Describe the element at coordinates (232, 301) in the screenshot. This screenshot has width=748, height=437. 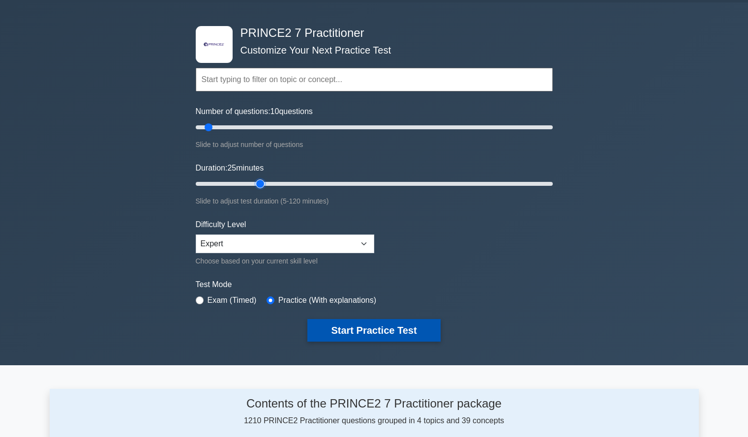
I see `label: Exam (Timed)` at that location.